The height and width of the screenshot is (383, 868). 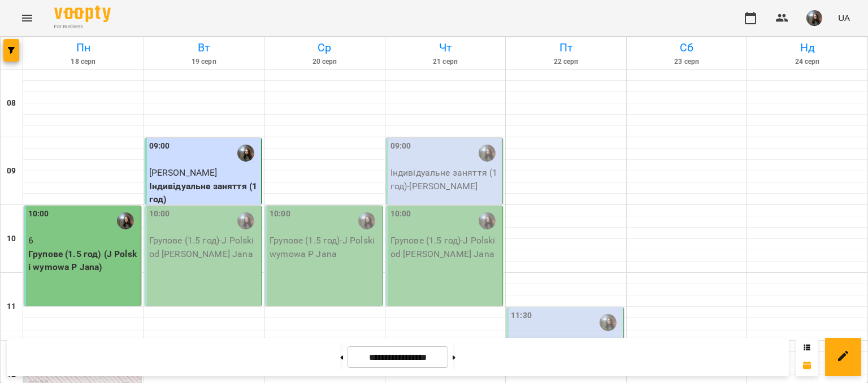 What do you see at coordinates (324, 247) in the screenshot?
I see `p: Групове (1.5 год) - J Polski wymowa P Jana` at bounding box center [324, 247].